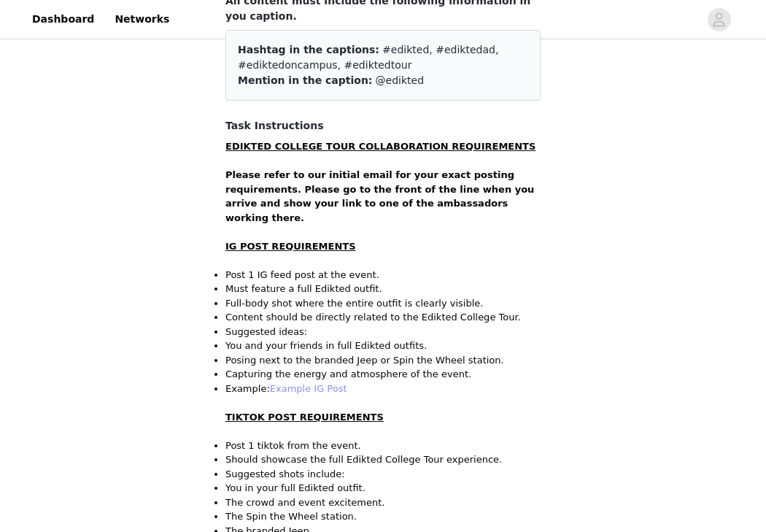 This screenshot has width=766, height=532. I want to click on a: Networks, so click(142, 19).